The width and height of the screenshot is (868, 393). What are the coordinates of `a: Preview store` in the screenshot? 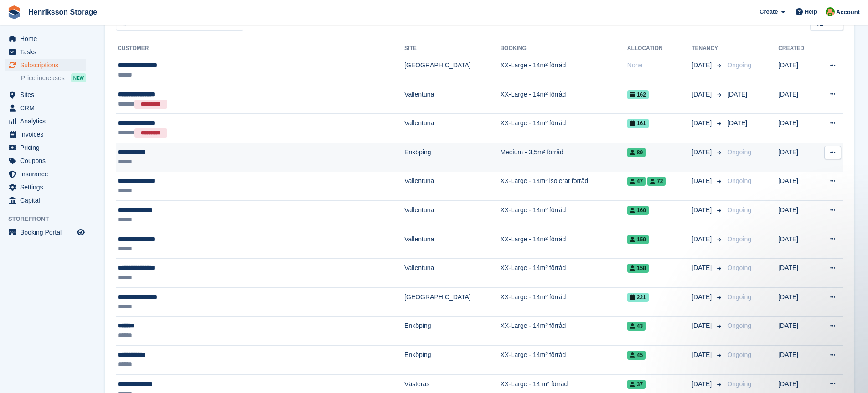 It's located at (80, 232).